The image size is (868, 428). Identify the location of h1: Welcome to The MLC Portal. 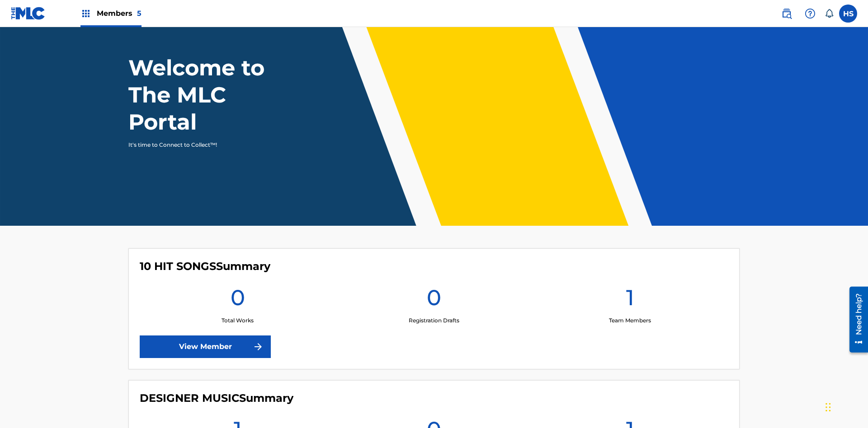
(213, 95).